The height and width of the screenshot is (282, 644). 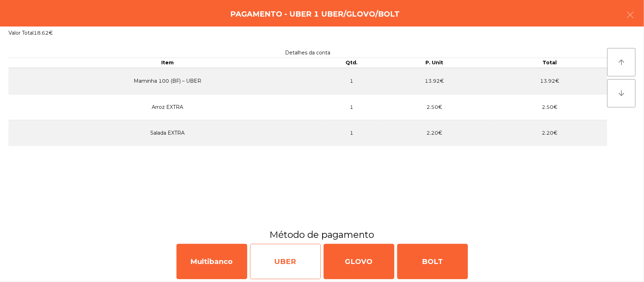 What do you see at coordinates (43, 33) in the screenshot?
I see `span: 18.62€` at bounding box center [43, 33].